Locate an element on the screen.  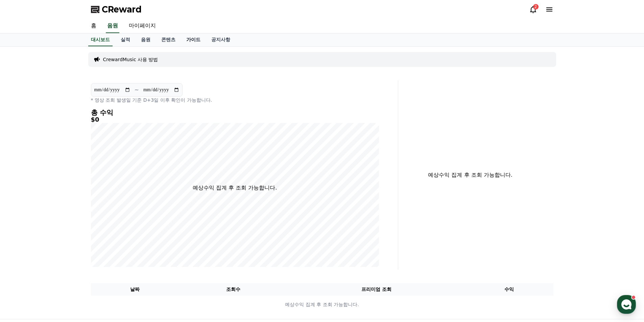
a: 대시보드 is located at coordinates (100, 40).